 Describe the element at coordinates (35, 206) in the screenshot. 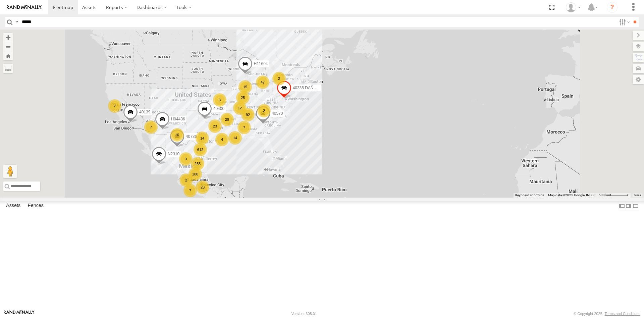

I see `label: Fences` at that location.